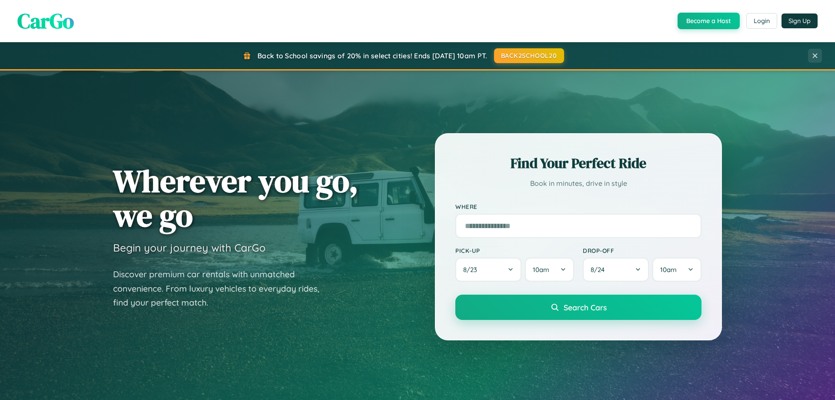  Describe the element at coordinates (800, 21) in the screenshot. I see `button: Sign Up` at that location.